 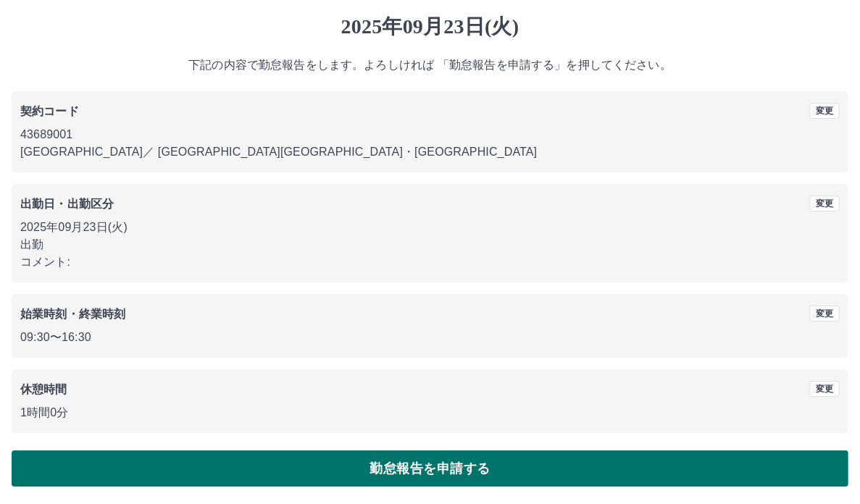 I want to click on p: コメント:, so click(x=430, y=263).